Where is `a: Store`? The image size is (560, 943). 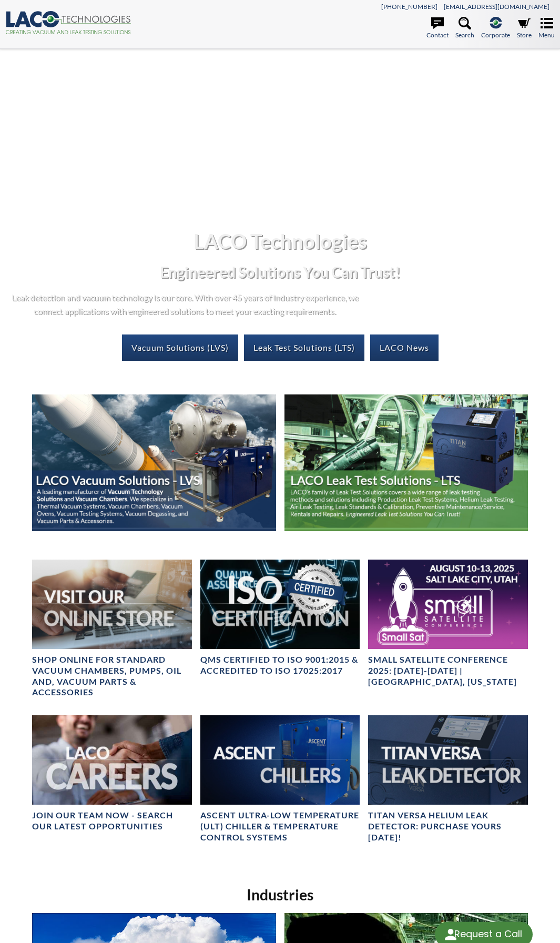
a: Store is located at coordinates (524, 29).